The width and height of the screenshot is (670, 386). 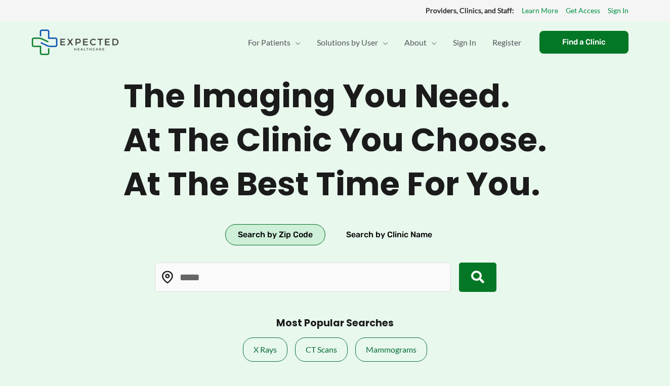 I want to click on h3: Most Popular Searches, so click(x=335, y=323).